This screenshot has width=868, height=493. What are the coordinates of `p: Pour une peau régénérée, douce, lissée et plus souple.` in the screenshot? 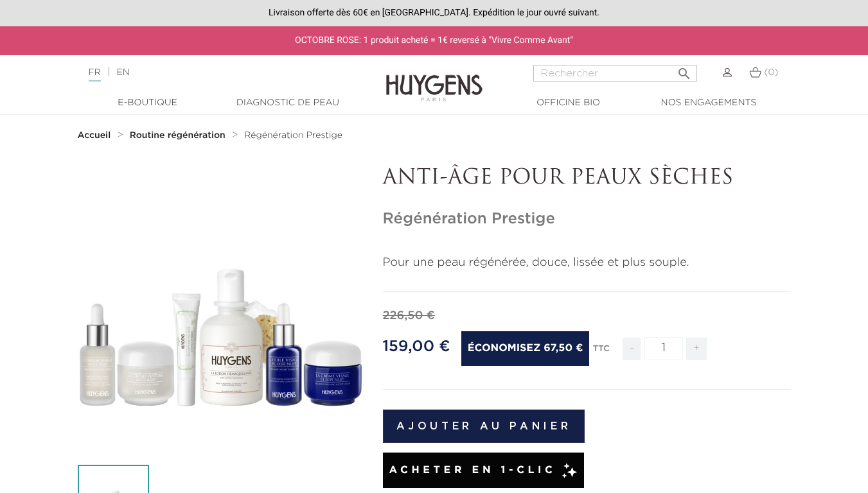 It's located at (587, 263).